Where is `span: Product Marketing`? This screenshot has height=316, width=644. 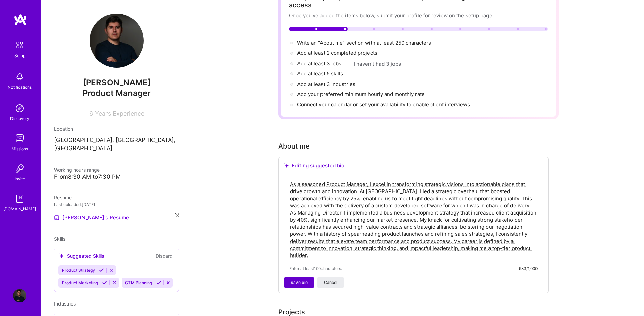
span: Product Marketing is located at coordinates (80, 282).